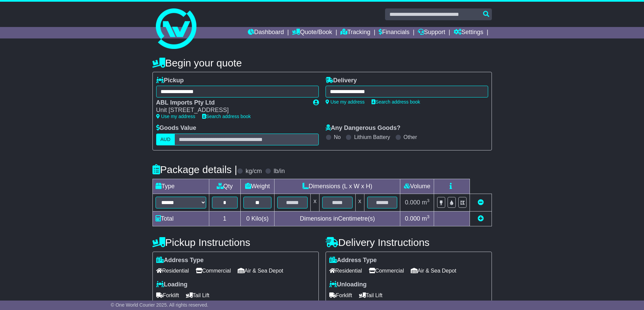 The height and width of the screenshot is (310, 644). I want to click on td: Qty, so click(224, 186).